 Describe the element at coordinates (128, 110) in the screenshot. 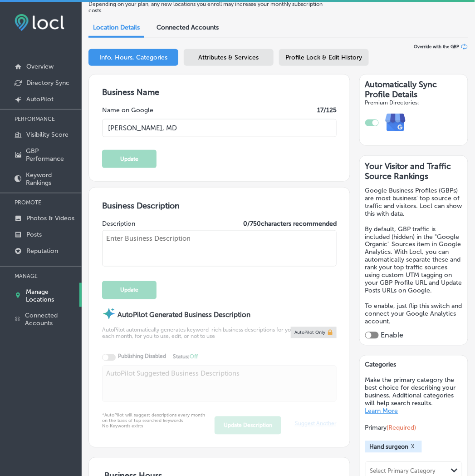

I see `label: Name on Google` at that location.